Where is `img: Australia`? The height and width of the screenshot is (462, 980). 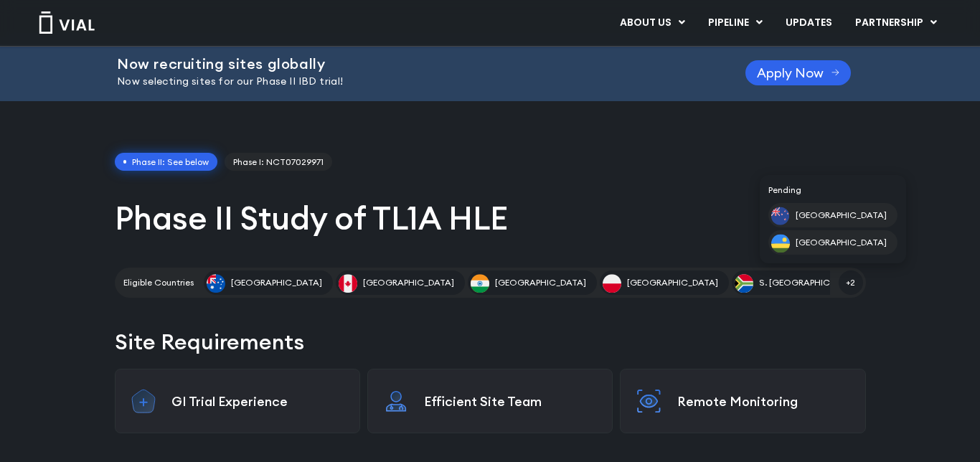
img: Australia is located at coordinates (216, 283).